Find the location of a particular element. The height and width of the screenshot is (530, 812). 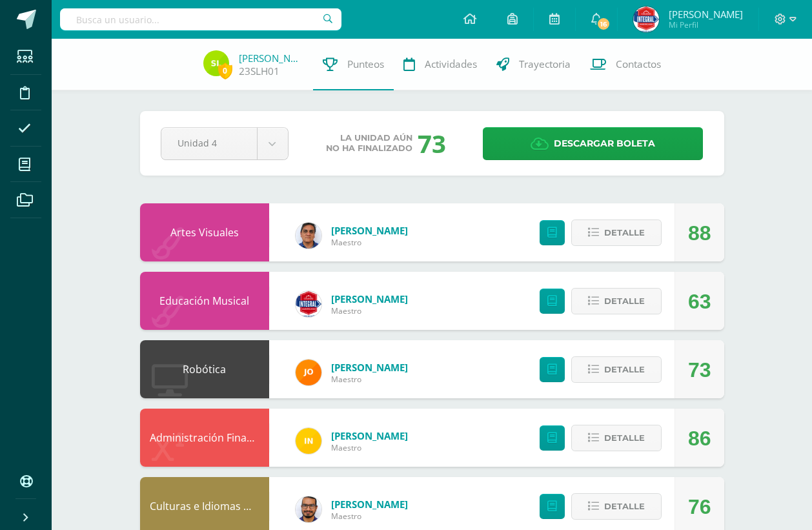

a: Trayectoria is located at coordinates (533, 64).